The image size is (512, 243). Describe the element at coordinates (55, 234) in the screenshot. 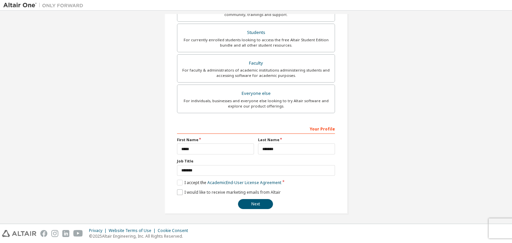

I see `img: instagram.svg` at that location.